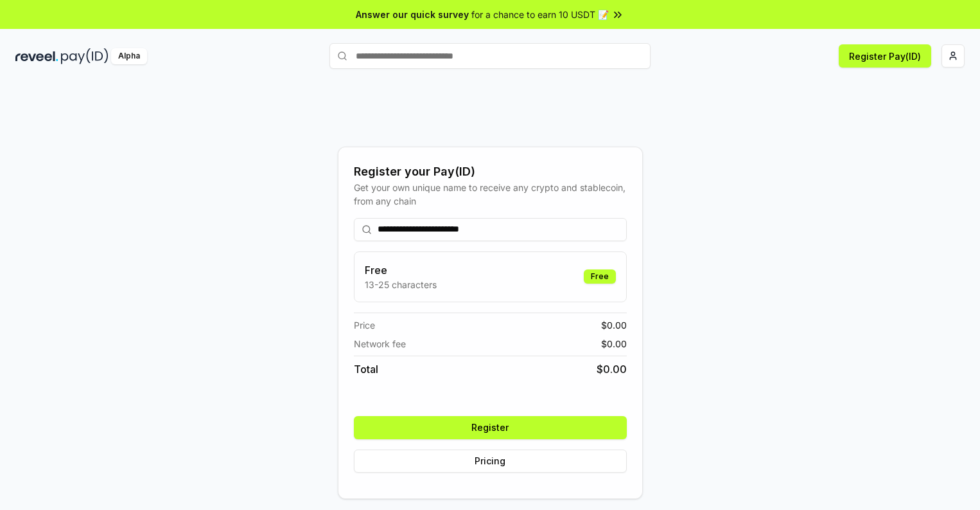 The height and width of the screenshot is (510, 980). Describe the element at coordinates (129, 56) in the screenshot. I see `div: Alpha` at that location.